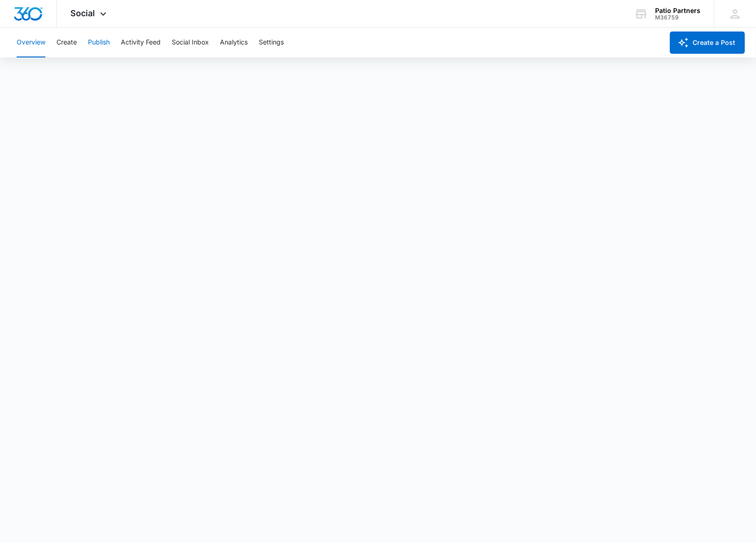 The image size is (756, 543). What do you see at coordinates (678, 17) in the screenshot?
I see `div: account id` at bounding box center [678, 17].